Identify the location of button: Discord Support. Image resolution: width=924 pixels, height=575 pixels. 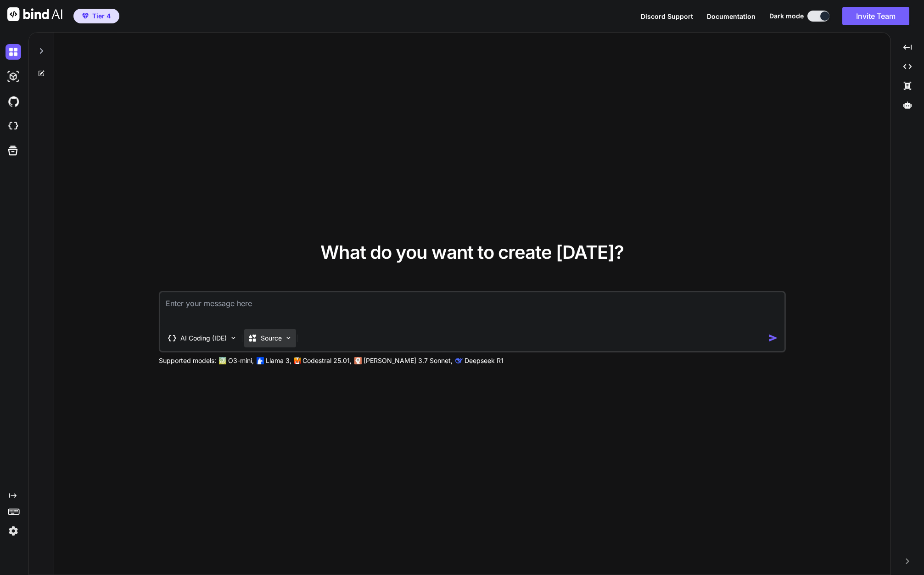
(667, 16).